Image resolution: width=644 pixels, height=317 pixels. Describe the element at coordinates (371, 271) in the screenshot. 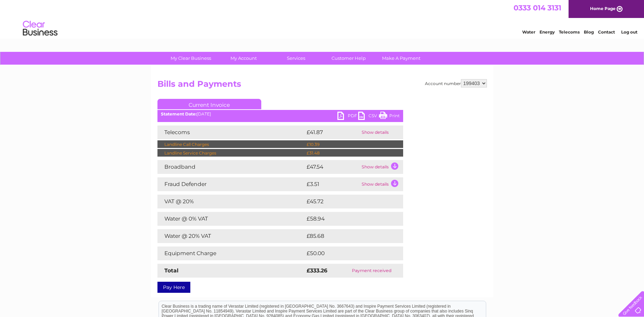

I see `td: Payment received` at that location.